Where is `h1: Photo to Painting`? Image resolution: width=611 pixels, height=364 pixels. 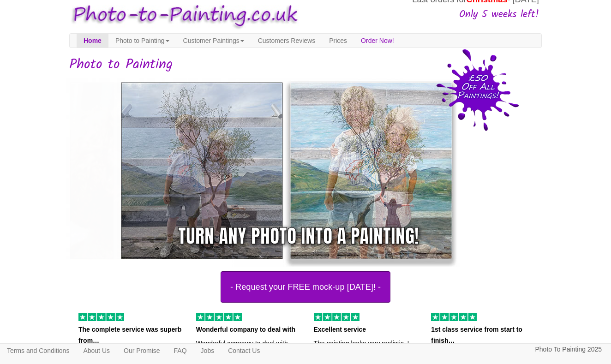
h1: Photo to Painting is located at coordinates (306, 65).